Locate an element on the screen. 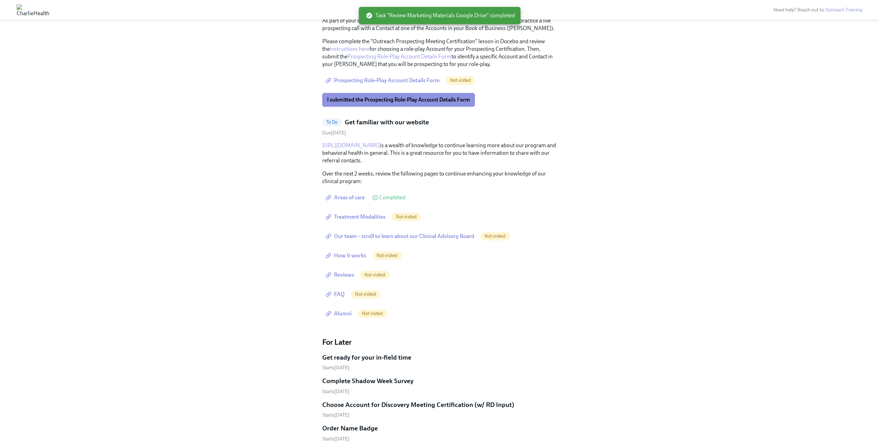 Image resolution: width=879 pixels, height=447 pixels. a: Our team – scroll to learn about our Clinical Advisory Board is located at coordinates (401, 236).